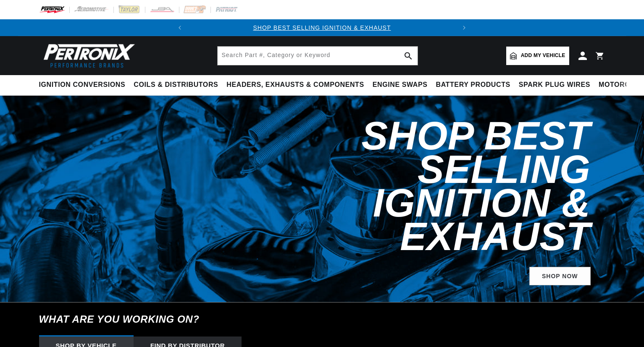 Image resolution: width=644 pixels, height=347 pixels. Describe the element at coordinates (176, 85) in the screenshot. I see `span: Coils & Distributors` at that location.